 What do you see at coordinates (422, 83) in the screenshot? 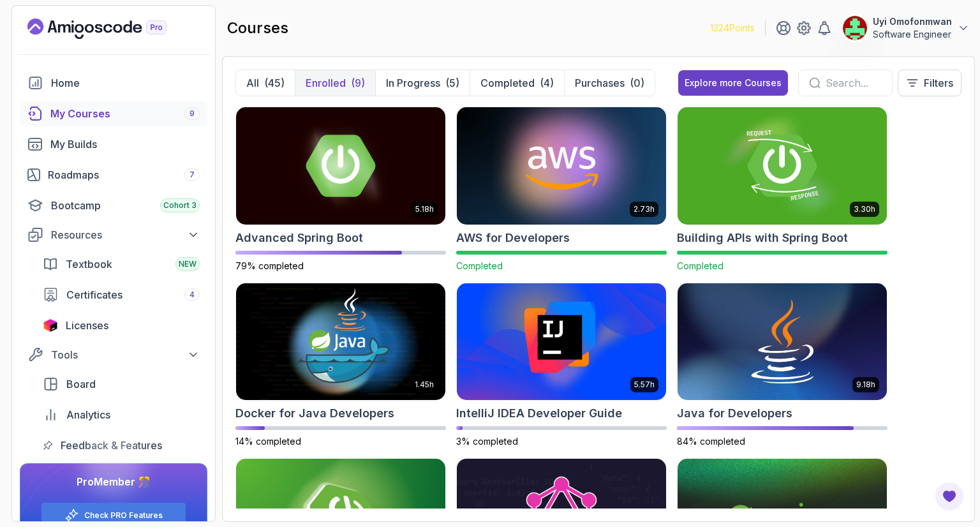
I see `button: In Progress(5)` at bounding box center [422, 83].